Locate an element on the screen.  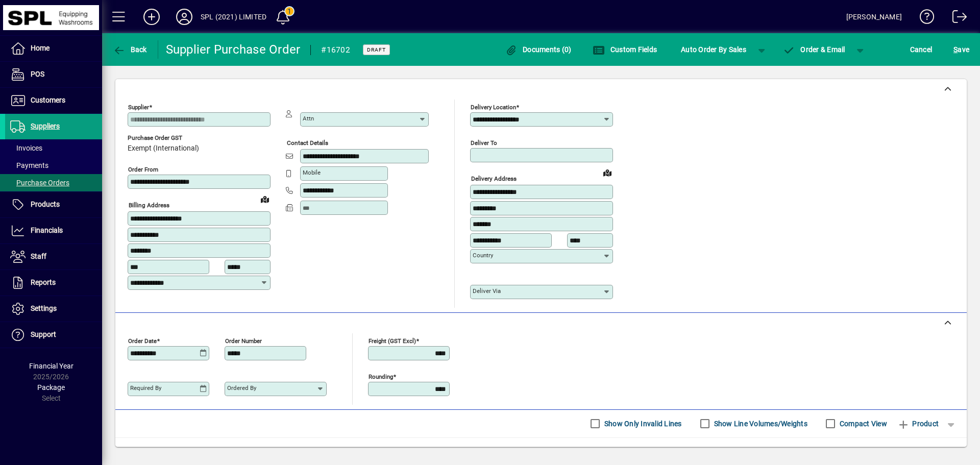
button: Cancel is located at coordinates (922, 49).